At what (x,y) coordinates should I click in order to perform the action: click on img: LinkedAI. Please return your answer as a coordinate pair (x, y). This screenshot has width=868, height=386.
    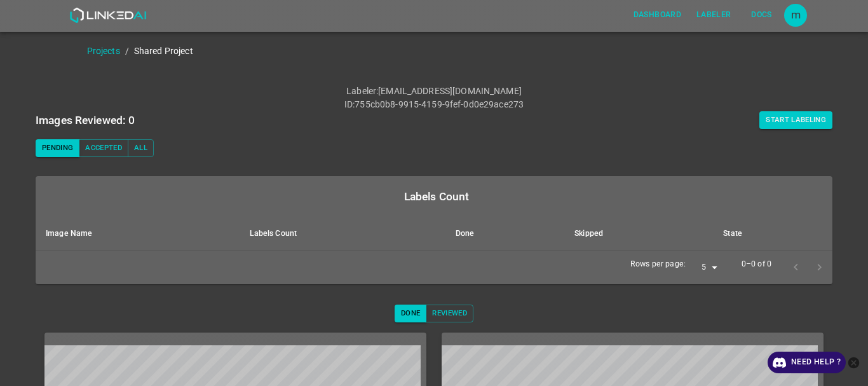
    Looking at the image, I should click on (108, 15).